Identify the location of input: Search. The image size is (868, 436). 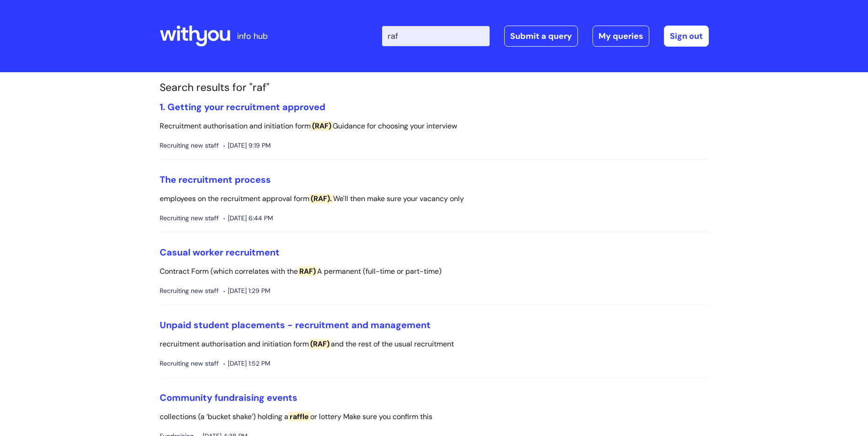
(436, 36).